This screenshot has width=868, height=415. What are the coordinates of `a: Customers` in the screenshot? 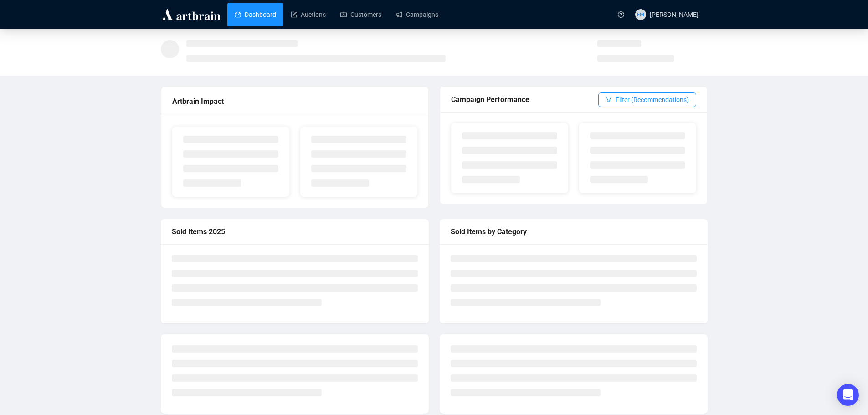 It's located at (361, 14).